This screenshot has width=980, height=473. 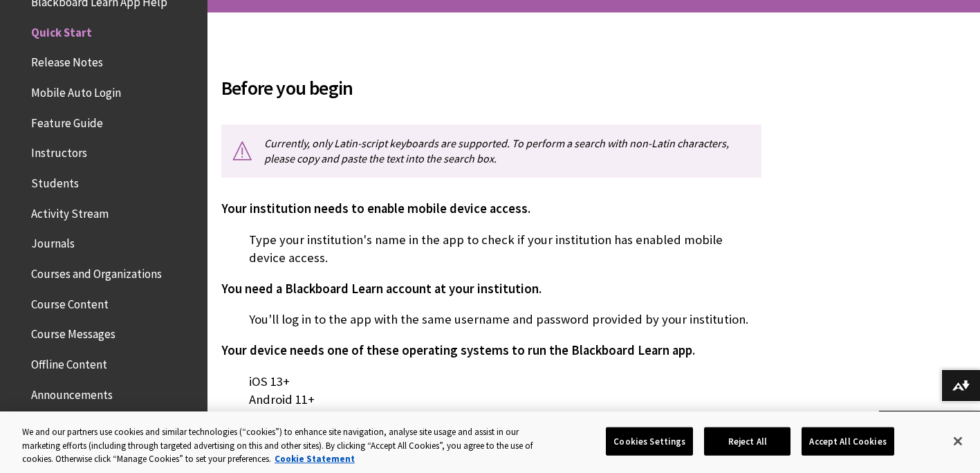 What do you see at coordinates (73, 332) in the screenshot?
I see `span: Course Messages` at bounding box center [73, 332].